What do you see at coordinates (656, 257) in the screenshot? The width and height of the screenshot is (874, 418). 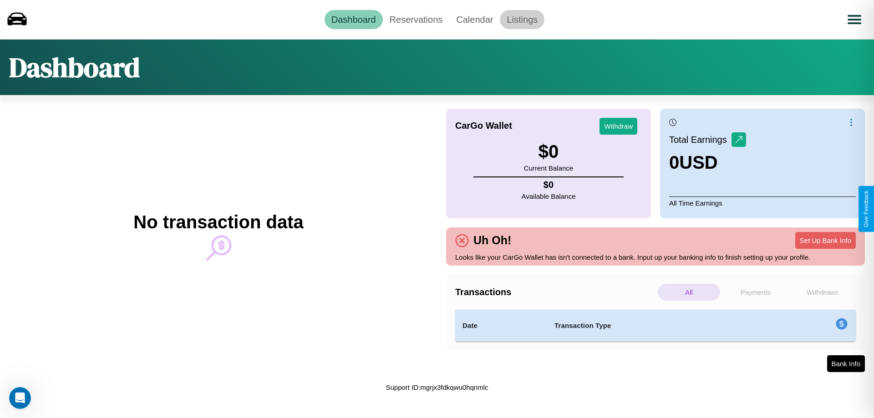 I see `p: Looks like your CarGo Wallet has isn't connected to a bank. Input up your banking info to finish ...` at bounding box center [656, 257].